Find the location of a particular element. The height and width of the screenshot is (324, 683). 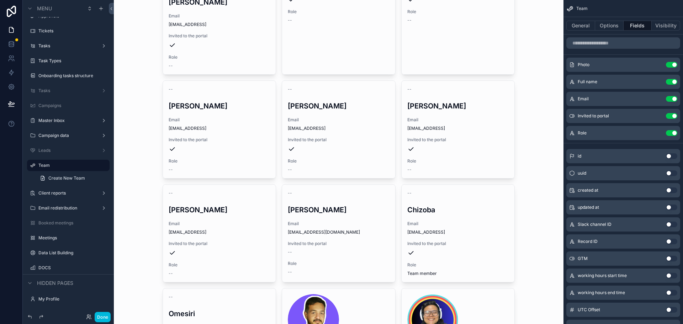

a: Tickets is located at coordinates (72, 31).